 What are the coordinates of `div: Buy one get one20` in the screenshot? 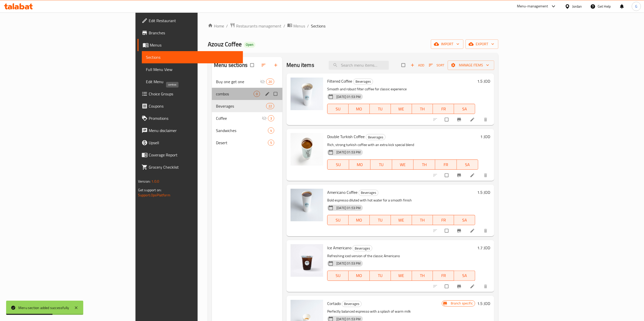 It's located at (247, 82).